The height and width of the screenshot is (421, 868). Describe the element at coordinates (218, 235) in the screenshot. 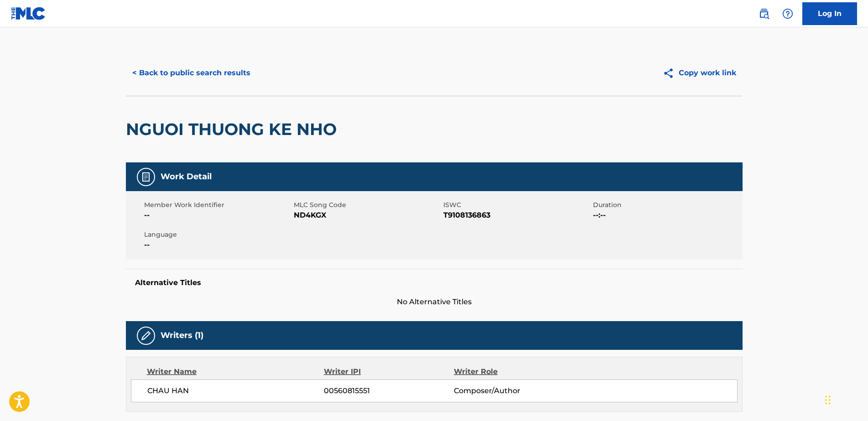

I see `span: Language` at that location.